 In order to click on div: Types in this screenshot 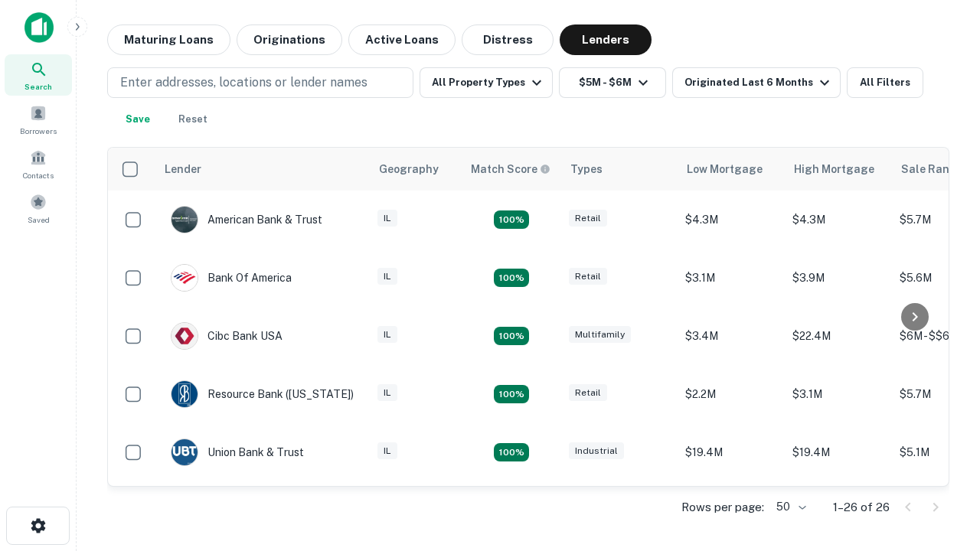, I will do `click(587, 169)`.